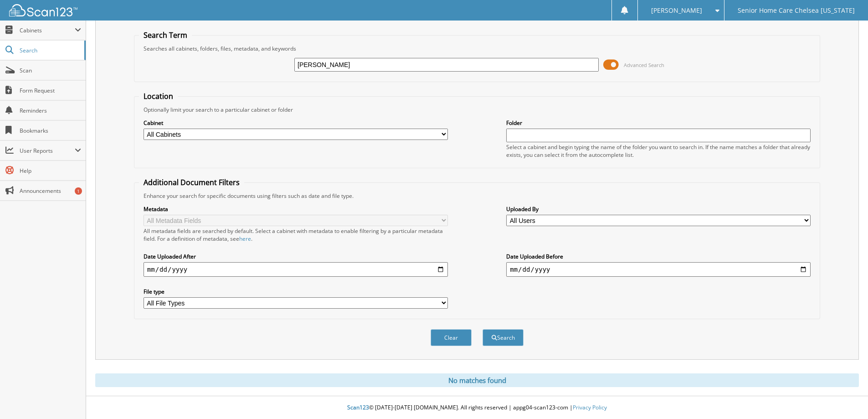 The width and height of the screenshot is (868, 419). I want to click on input: start, so click(296, 269).